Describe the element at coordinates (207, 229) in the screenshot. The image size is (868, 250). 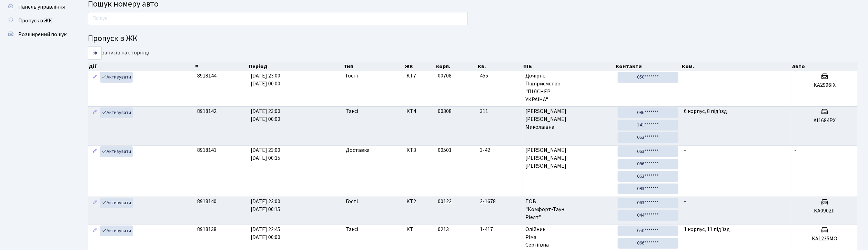
I see `span: 8918138` at that location.